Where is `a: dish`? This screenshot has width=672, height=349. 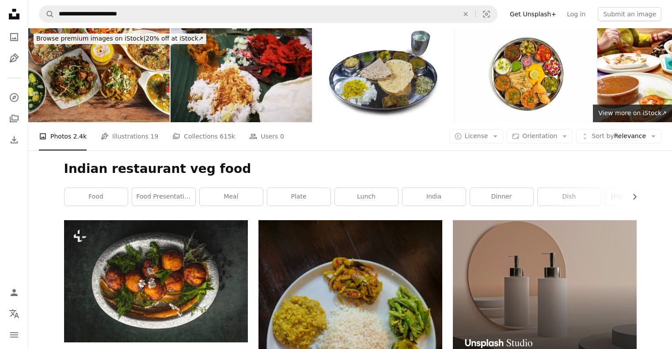
a: dish is located at coordinates (569, 197).